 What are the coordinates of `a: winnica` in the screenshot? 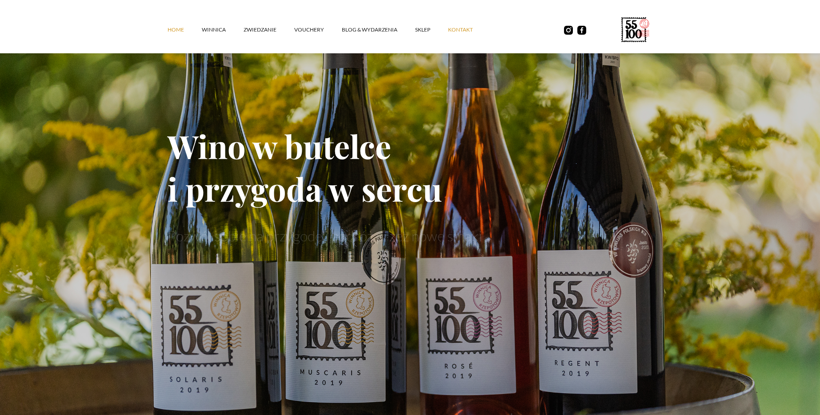 It's located at (223, 30).